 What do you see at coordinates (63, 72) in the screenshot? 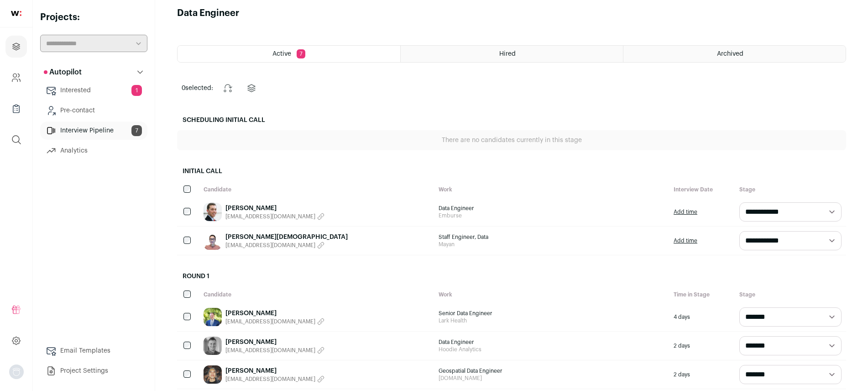
I see `p: Autopilot` at bounding box center [63, 72].